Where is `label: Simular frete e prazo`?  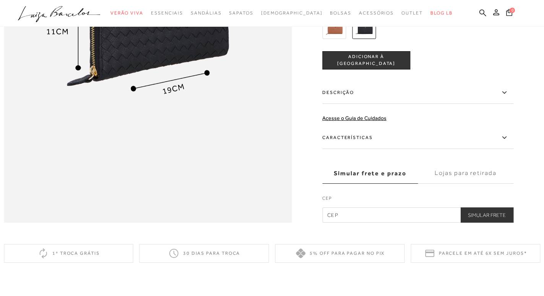 label: Simular frete e prazo is located at coordinates (370, 174).